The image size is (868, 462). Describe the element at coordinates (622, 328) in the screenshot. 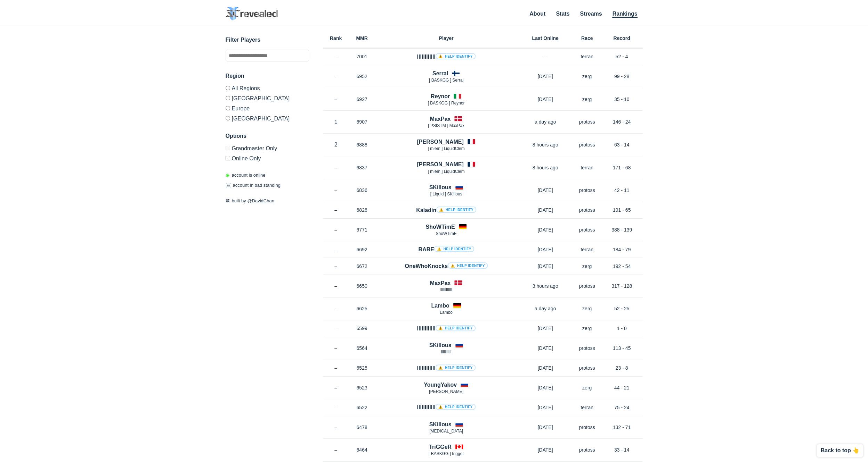

I see `p: 1 - 0` at that location.